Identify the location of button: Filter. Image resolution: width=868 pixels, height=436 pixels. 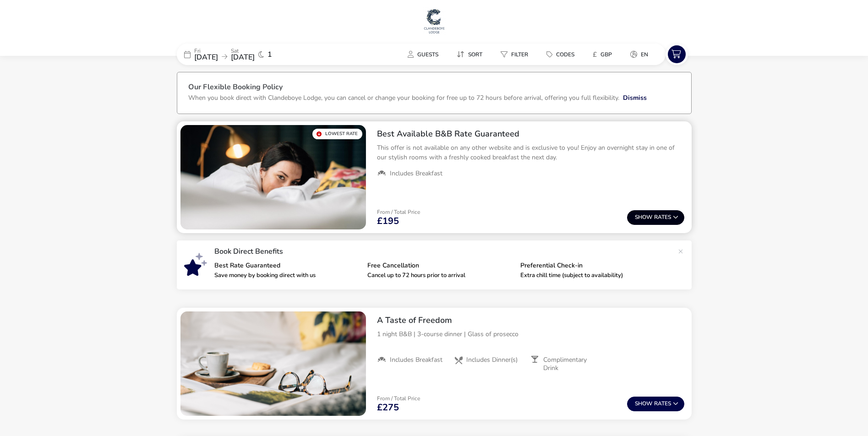
(514, 54).